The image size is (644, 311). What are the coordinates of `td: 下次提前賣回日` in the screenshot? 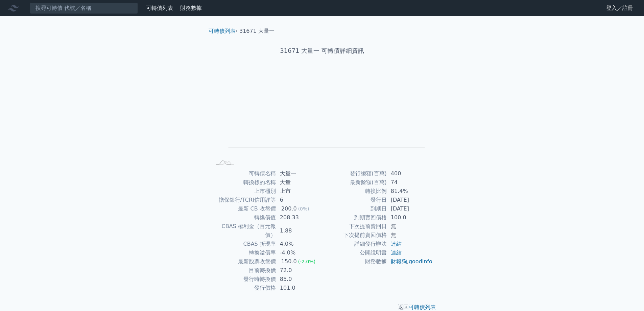 It's located at (354, 227).